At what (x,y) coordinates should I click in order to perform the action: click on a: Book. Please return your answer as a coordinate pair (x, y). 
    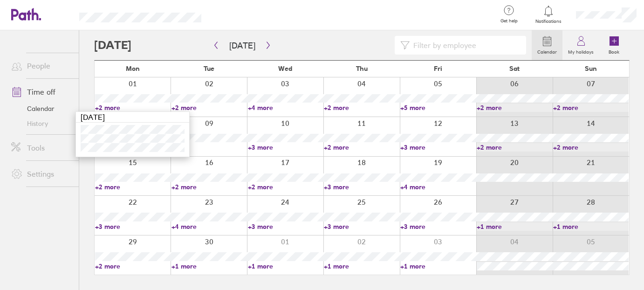
    Looking at the image, I should click on (614, 45).